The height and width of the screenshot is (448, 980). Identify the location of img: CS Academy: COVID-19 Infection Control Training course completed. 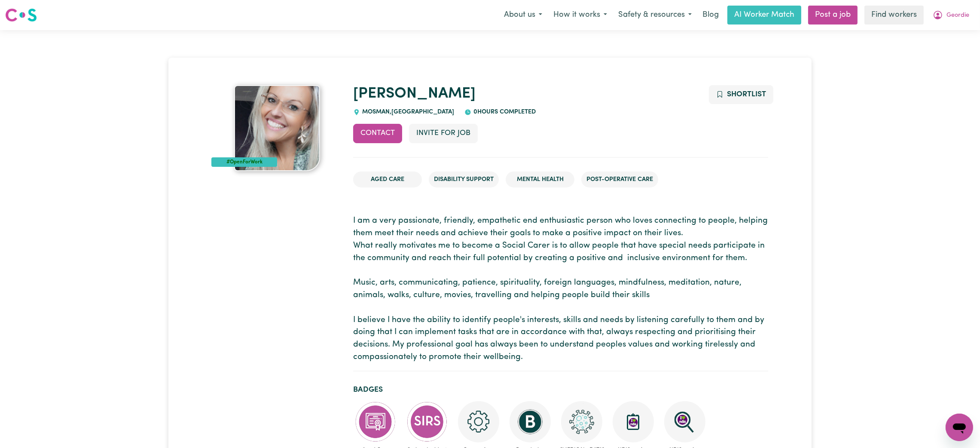
(582, 422).